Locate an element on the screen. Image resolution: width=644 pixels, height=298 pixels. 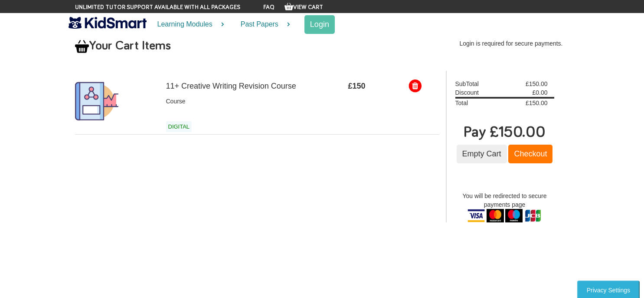
a: Learning Modules is located at coordinates (188, 24).